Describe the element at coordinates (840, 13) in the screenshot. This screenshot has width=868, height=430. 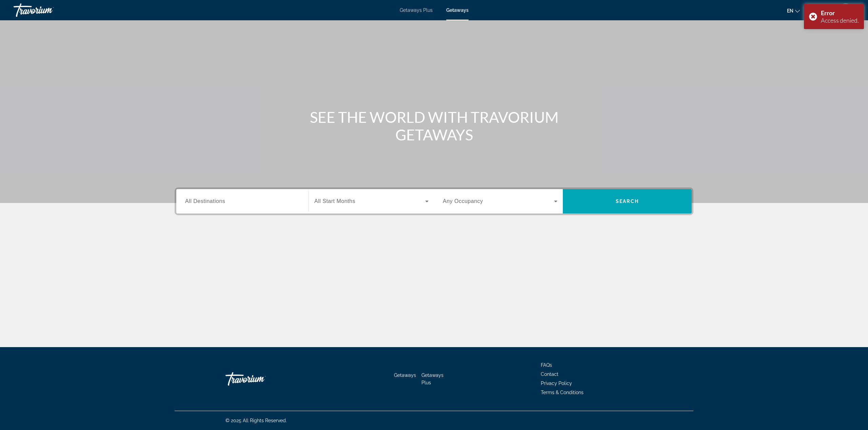
I see `div: Error` at that location.